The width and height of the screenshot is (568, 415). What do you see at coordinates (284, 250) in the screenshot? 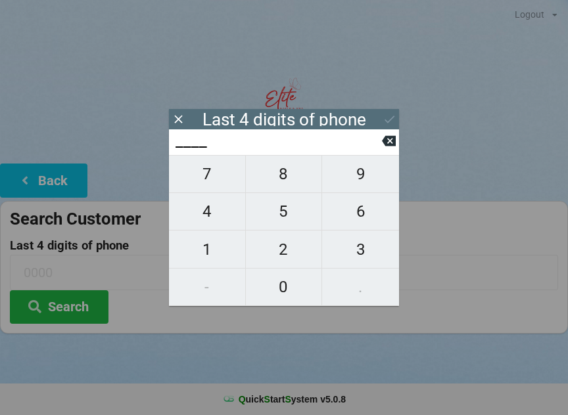
I see `span: 2` at bounding box center [284, 250].